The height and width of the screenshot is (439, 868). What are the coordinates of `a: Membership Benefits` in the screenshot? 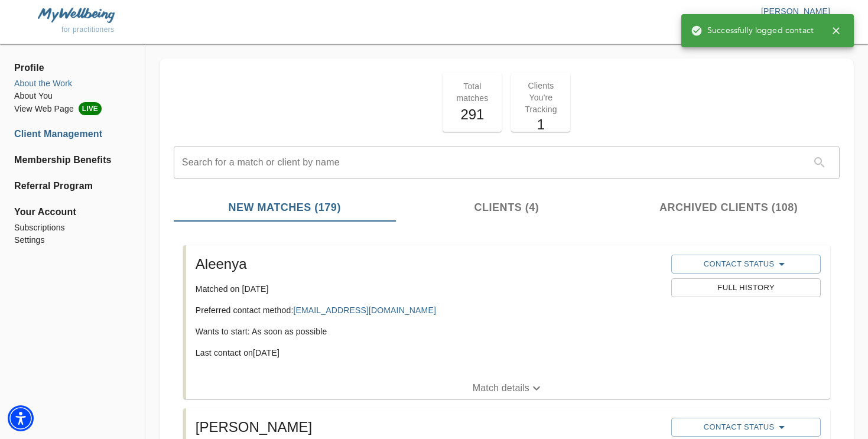 It's located at (72, 160).